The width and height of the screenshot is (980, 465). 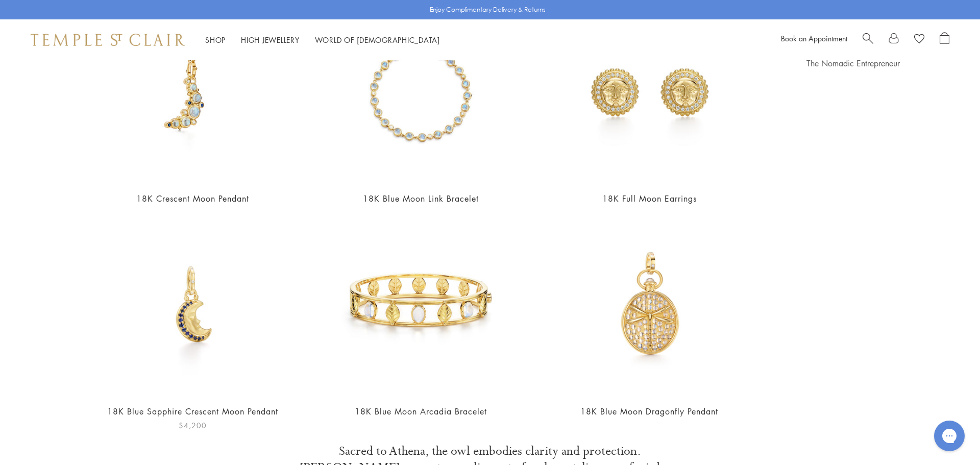 I want to click on img: 18K Blue Moon Link Bracelet, so click(x=420, y=94).